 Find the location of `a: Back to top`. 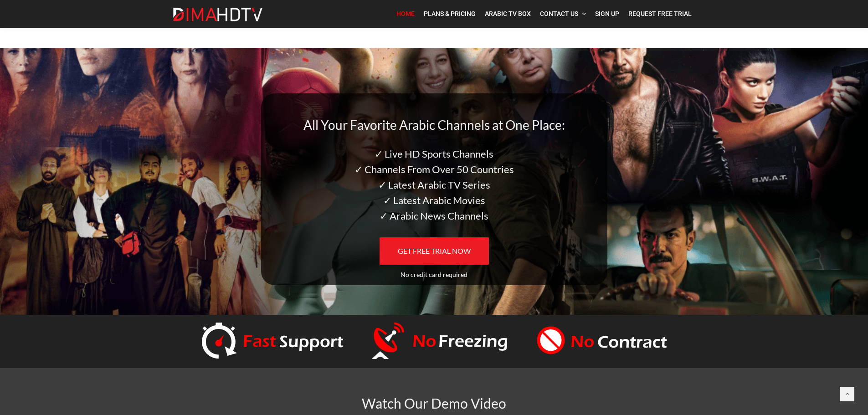

a: Back to top is located at coordinates (847, 394).